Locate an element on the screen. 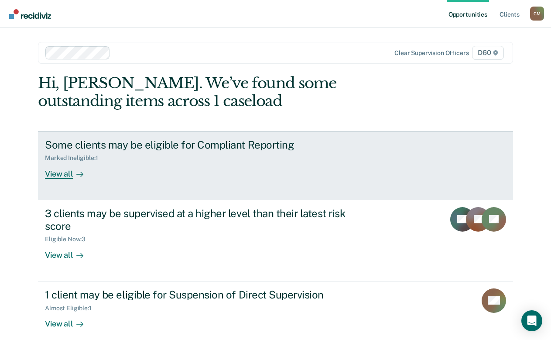 This screenshot has height=340, width=551. div: 3 clients may be supervised at a higher level than their latest risk score is located at coordinates (198, 220).